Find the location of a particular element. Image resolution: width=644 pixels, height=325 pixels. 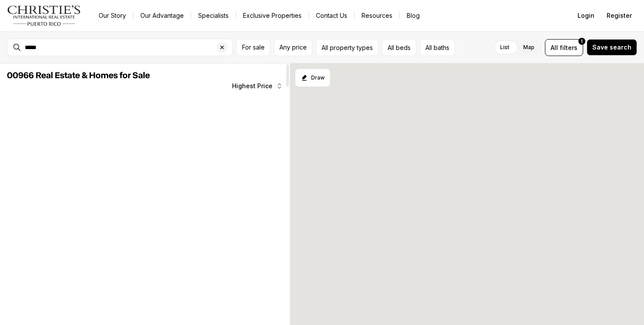

span: All is located at coordinates (554, 47).